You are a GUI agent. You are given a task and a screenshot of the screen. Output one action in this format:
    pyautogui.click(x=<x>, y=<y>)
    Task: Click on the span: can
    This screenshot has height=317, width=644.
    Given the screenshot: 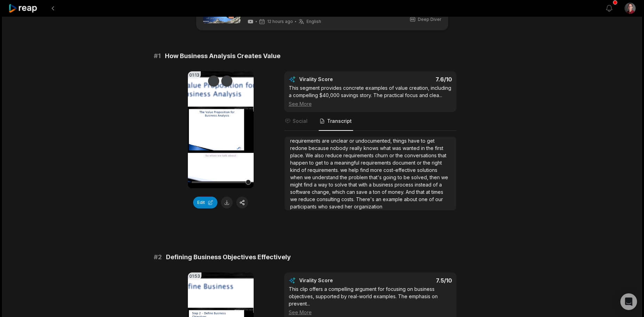 What is the action you would take?
    pyautogui.click(x=351, y=192)
    